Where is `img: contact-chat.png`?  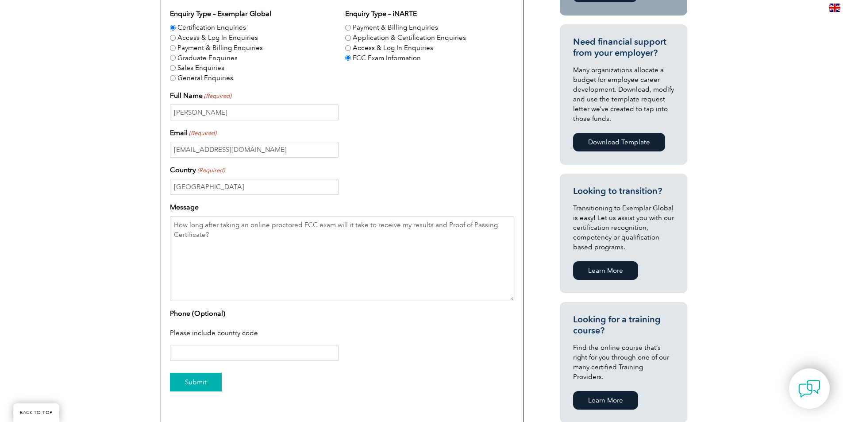 img: contact-chat.png is located at coordinates (809, 389).